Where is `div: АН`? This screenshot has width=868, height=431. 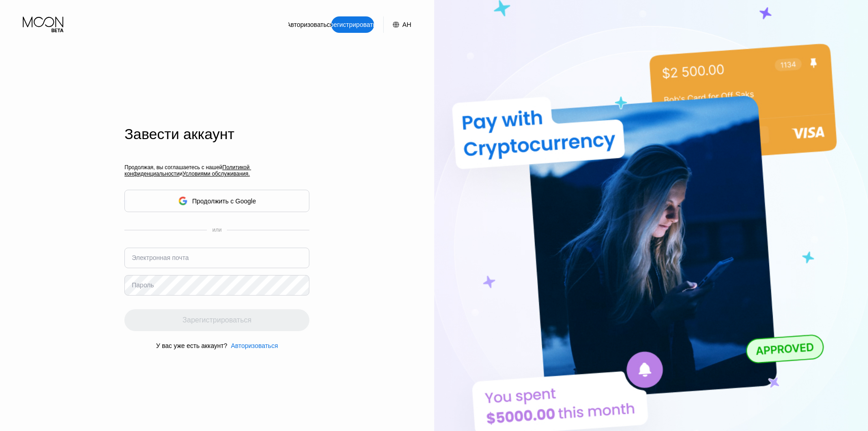 div: АН is located at coordinates (397, 25).